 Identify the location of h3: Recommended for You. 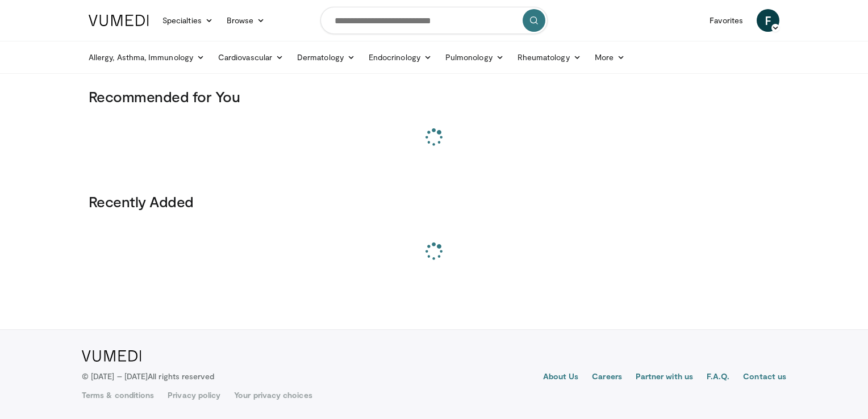
(434, 97).